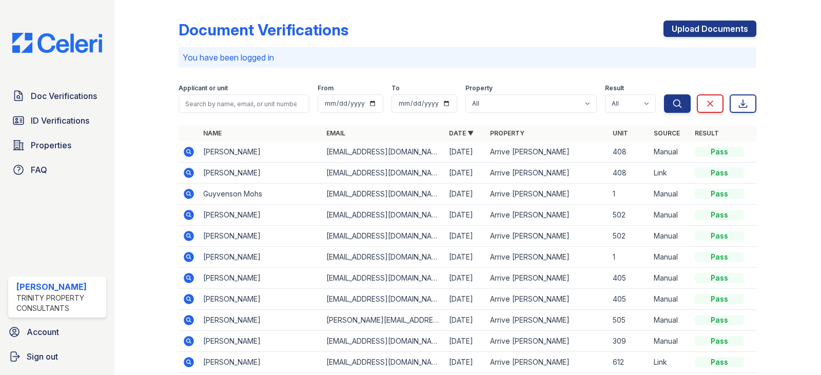 This screenshot has width=821, height=375. Describe the element at coordinates (60, 121) in the screenshot. I see `span: ID Verifications` at that location.